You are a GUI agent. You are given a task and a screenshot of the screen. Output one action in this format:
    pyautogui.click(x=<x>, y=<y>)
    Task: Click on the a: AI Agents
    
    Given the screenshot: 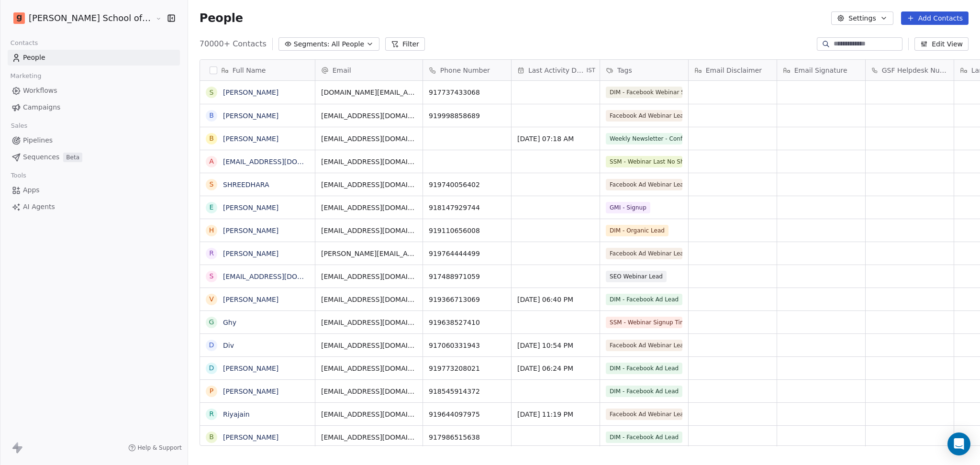 What is the action you would take?
    pyautogui.click(x=93, y=207)
    